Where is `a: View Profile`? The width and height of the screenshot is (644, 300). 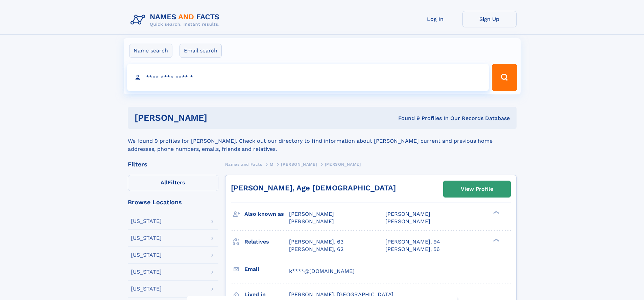
a: View Profile is located at coordinates (477, 189).